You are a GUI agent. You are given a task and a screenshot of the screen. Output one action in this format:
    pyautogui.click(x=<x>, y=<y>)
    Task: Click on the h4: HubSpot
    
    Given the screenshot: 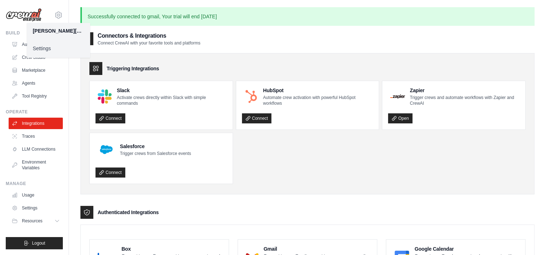 What is the action you would take?
    pyautogui.click(x=318, y=90)
    